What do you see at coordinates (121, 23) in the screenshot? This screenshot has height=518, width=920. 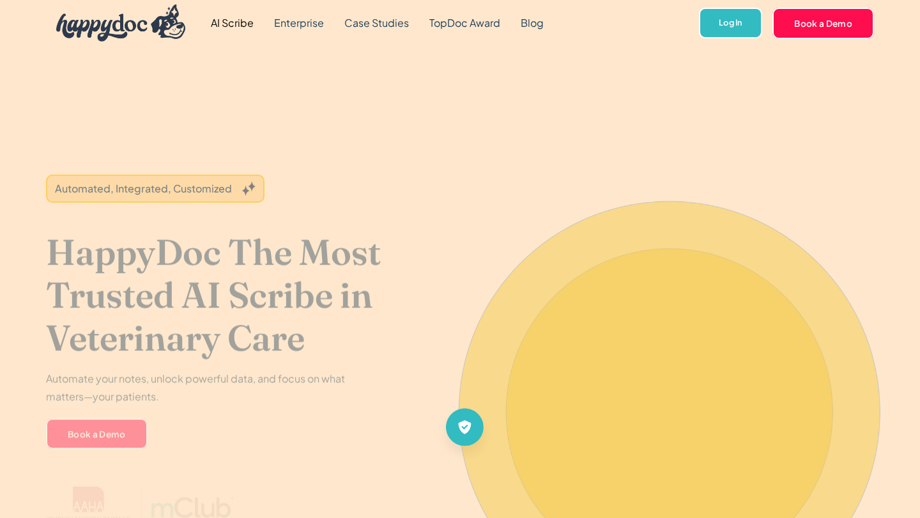 I see `img: HappyDoc Logo: A happy dog with his ear up, listening.` at bounding box center [121, 23].